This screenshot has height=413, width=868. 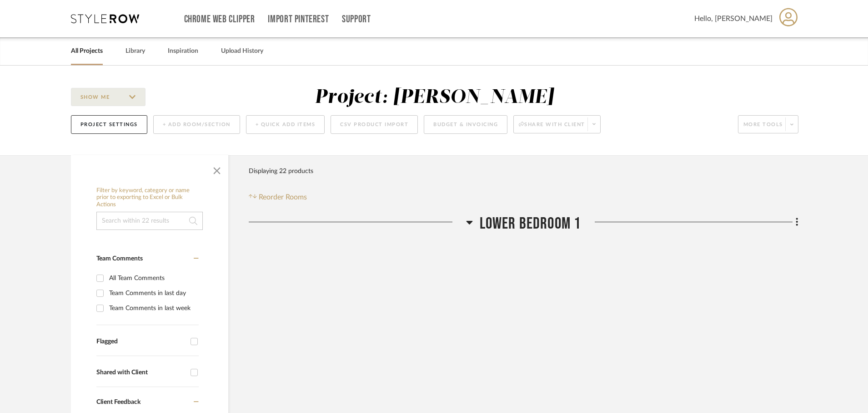 I want to click on span: Lower Bedroom 1, so click(x=530, y=224).